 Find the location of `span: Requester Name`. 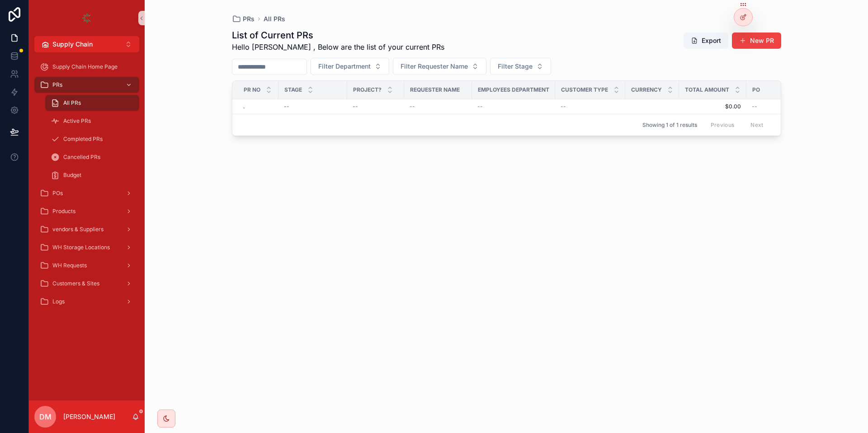

span: Requester Name is located at coordinates (435, 90).